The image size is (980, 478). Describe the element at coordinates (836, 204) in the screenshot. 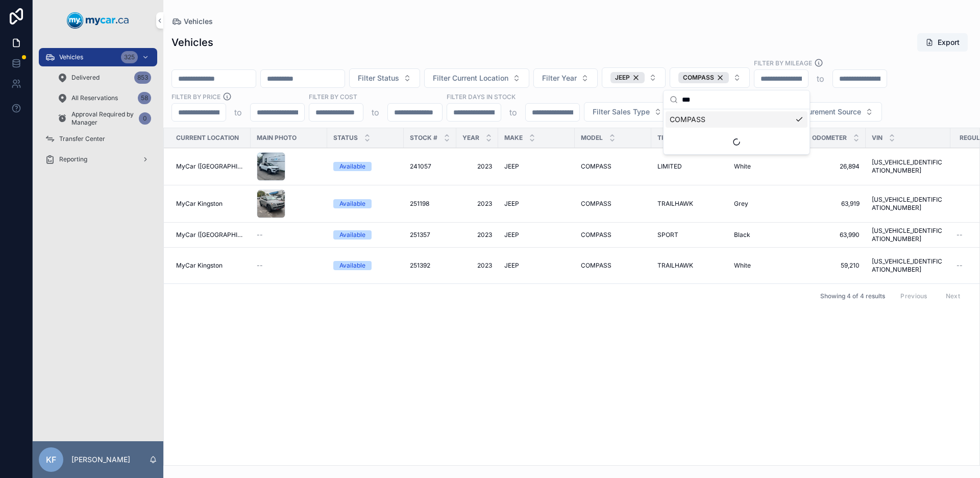

I see `a: 63,919` at that location.